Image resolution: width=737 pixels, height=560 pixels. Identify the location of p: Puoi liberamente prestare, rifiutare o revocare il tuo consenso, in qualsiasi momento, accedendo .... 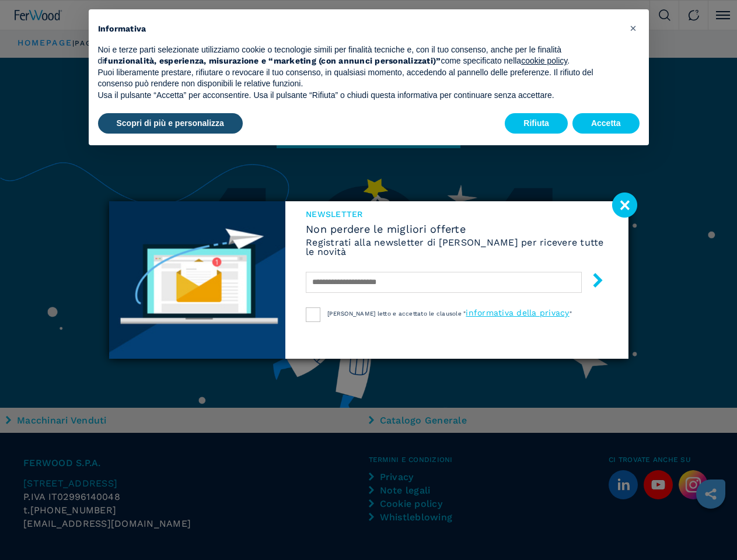
(359, 78).